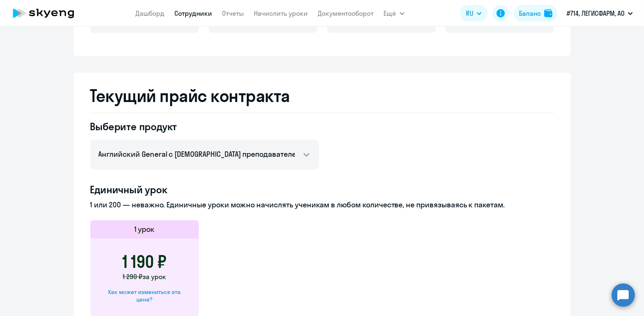 This screenshot has height=316, width=644. Describe the element at coordinates (322, 205) in the screenshot. I see `p: 1 или 200 — неважно. Единичные уроки можно начислять ученикам в любом количестве, не привязываясь...` at that location.